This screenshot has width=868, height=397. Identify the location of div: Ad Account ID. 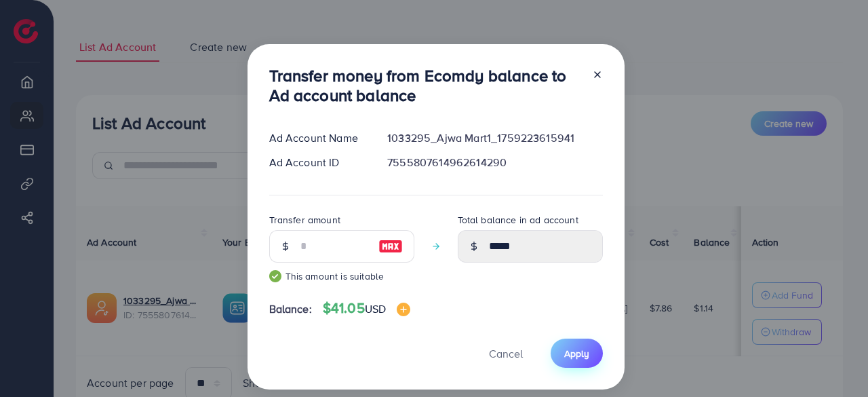
(317, 162).